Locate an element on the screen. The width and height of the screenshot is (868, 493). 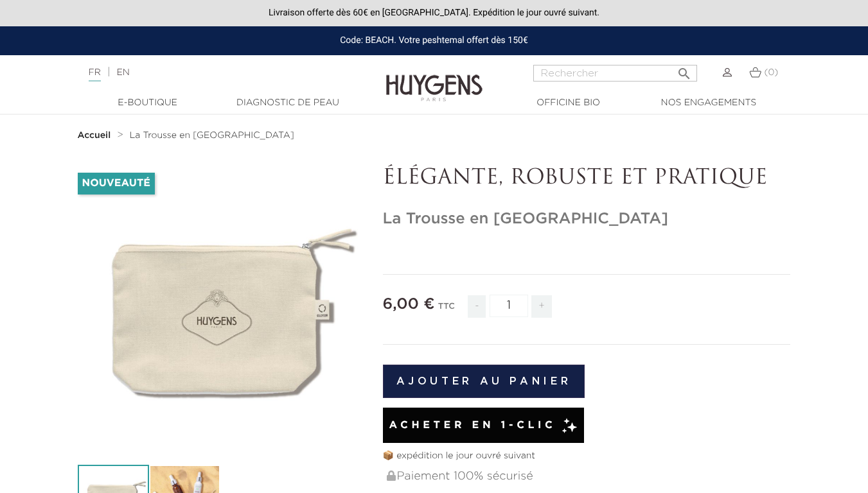
input: Quantité is located at coordinates (509, 306).